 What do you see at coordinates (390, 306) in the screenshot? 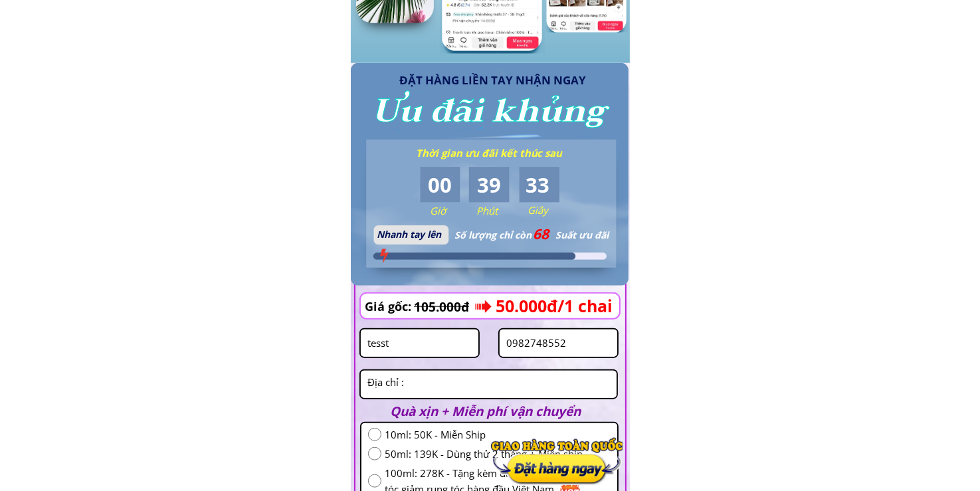
I see `h3: Giá gốc:` at bounding box center [390, 306].